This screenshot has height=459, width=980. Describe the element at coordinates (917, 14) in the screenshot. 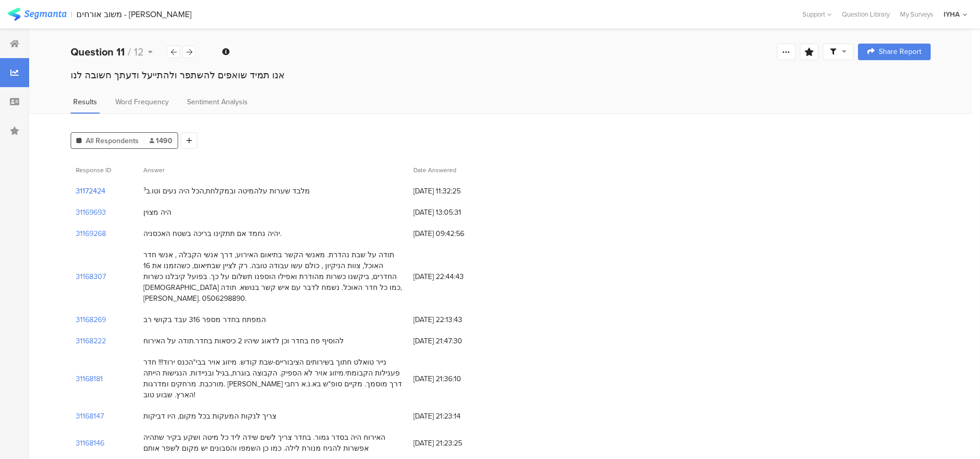

I see `a: My Surveys` at that location.